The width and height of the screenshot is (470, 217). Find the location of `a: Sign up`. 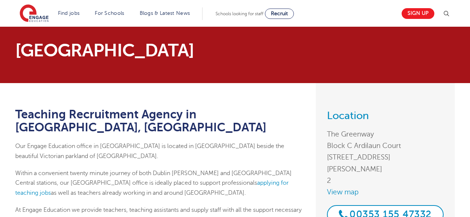

a: Sign up is located at coordinates (418, 13).